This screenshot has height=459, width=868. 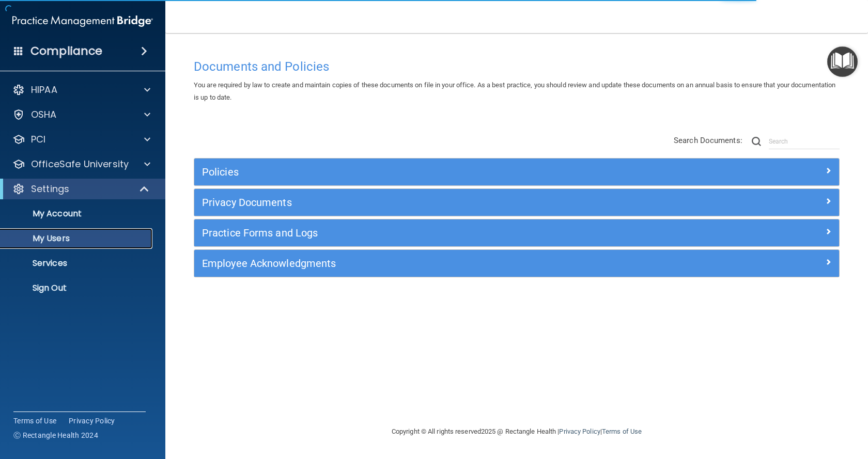 What do you see at coordinates (66, 51) in the screenshot?
I see `h4: Compliance` at bounding box center [66, 51].